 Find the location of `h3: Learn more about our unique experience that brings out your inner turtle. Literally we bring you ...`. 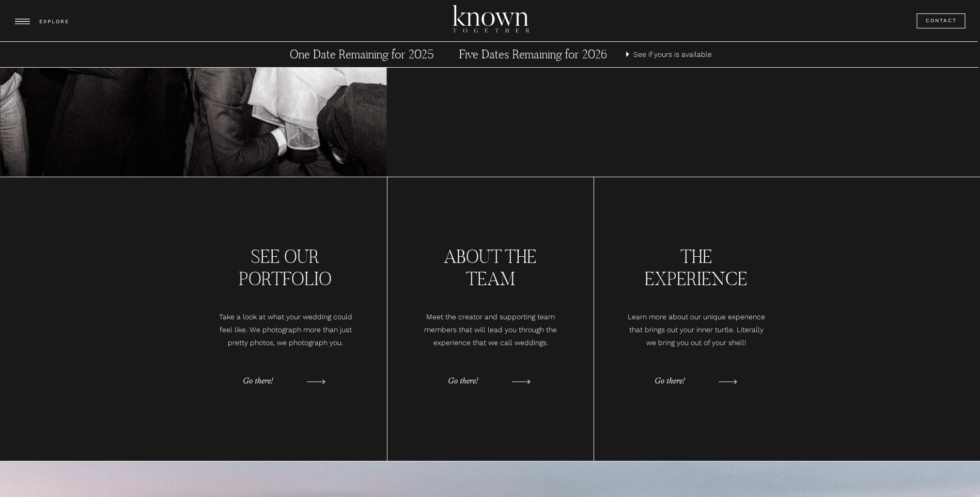

h3: Learn more about our unique experience that brings out your inner turtle. Literally we bring you ... is located at coordinates (697, 334).